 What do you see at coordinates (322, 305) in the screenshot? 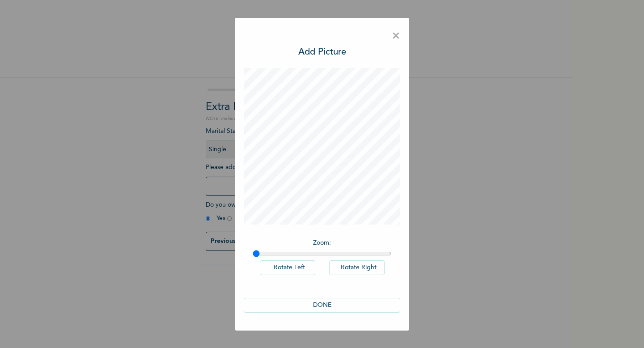
I see `button: DONE` at bounding box center [322, 305].